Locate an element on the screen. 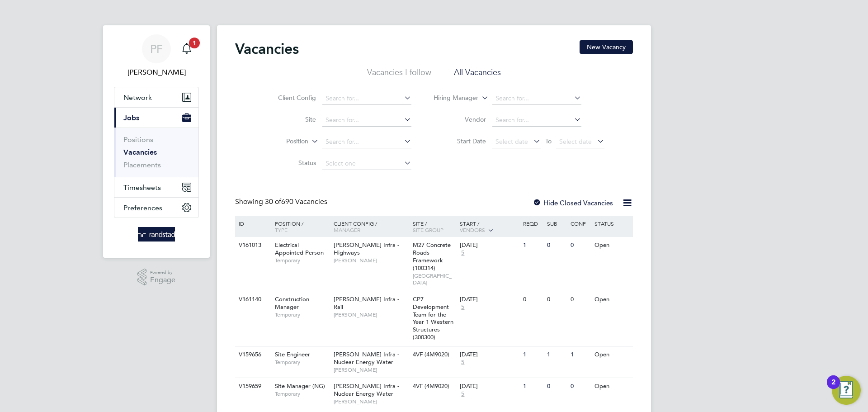 The height and width of the screenshot is (412, 868). li: Vacancies I follow is located at coordinates (399, 75).